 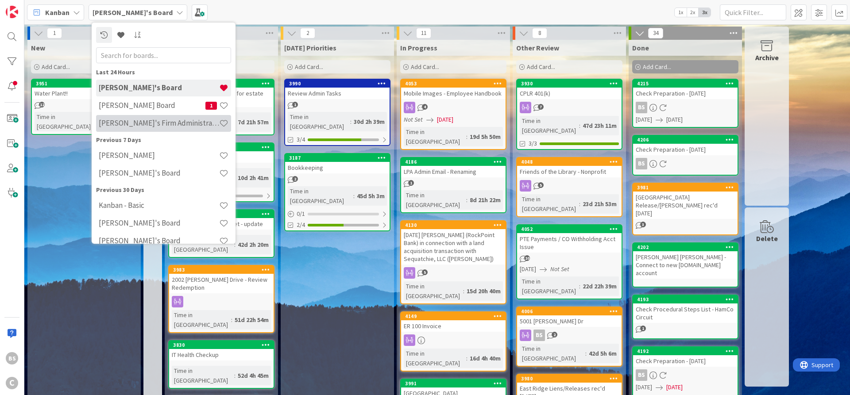 What do you see at coordinates (369, 122) in the screenshot?
I see `div: 30d 2h 39m` at bounding box center [369, 122].